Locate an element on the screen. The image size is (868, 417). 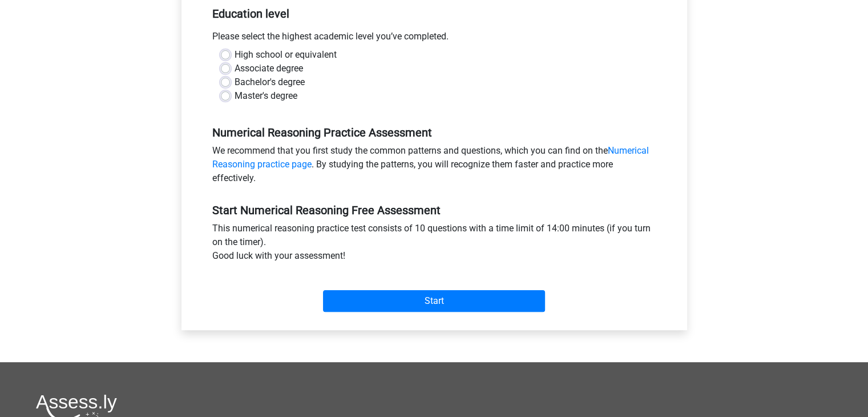
div: Please select the highest academic level you’ve completed. is located at coordinates (434, 39).